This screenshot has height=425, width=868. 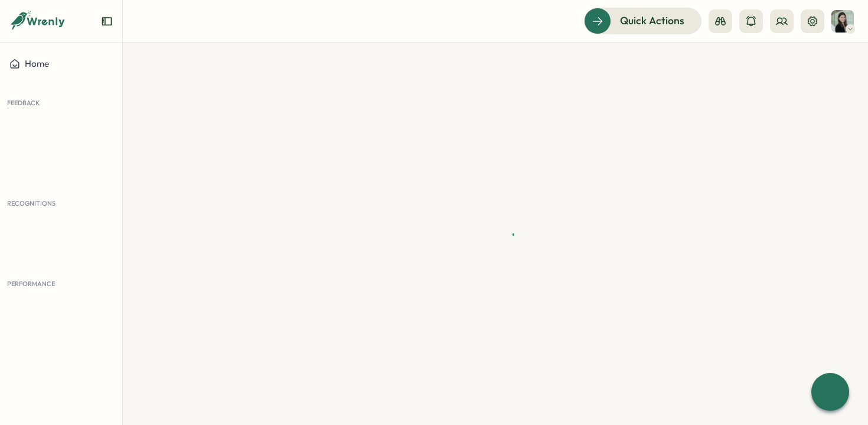 What do you see at coordinates (643, 21) in the screenshot?
I see `button: Quick Actions` at bounding box center [643, 21].